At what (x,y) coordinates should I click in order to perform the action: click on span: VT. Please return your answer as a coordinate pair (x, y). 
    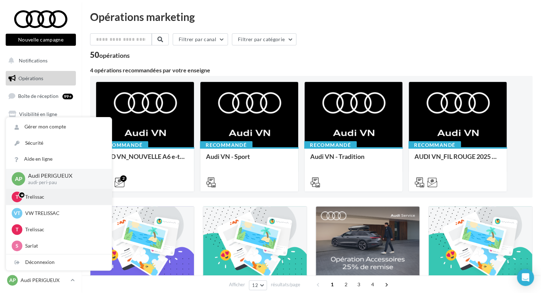
    Looking at the image, I should click on (17, 213).